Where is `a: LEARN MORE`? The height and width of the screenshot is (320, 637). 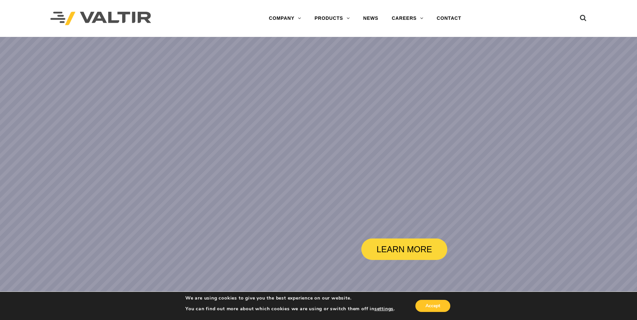
a: LEARN MORE is located at coordinates (404, 249).